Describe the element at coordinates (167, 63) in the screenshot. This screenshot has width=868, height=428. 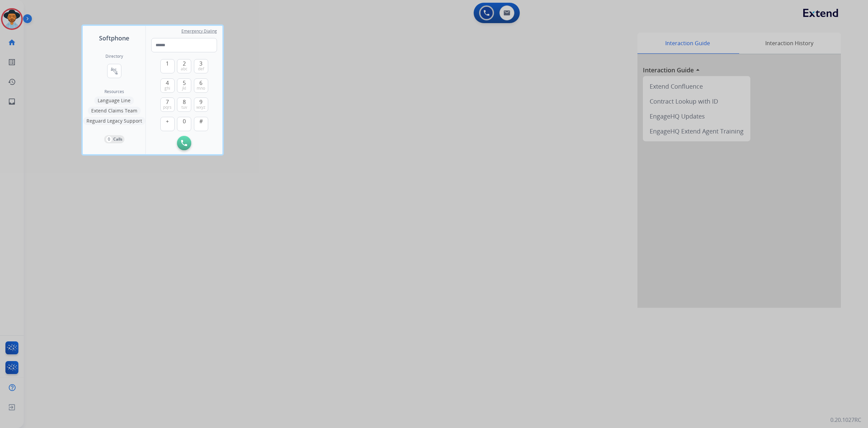
I see `span: 1` at that location.